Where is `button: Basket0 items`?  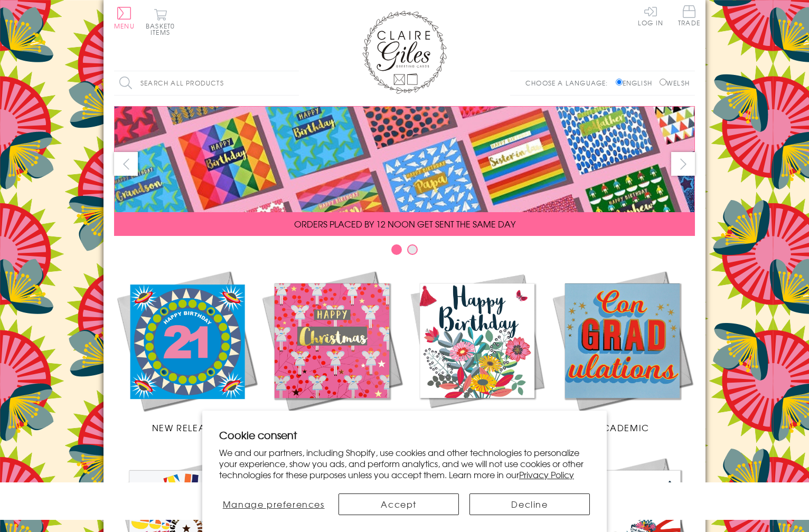 button: Basket0 items is located at coordinates (160, 22).